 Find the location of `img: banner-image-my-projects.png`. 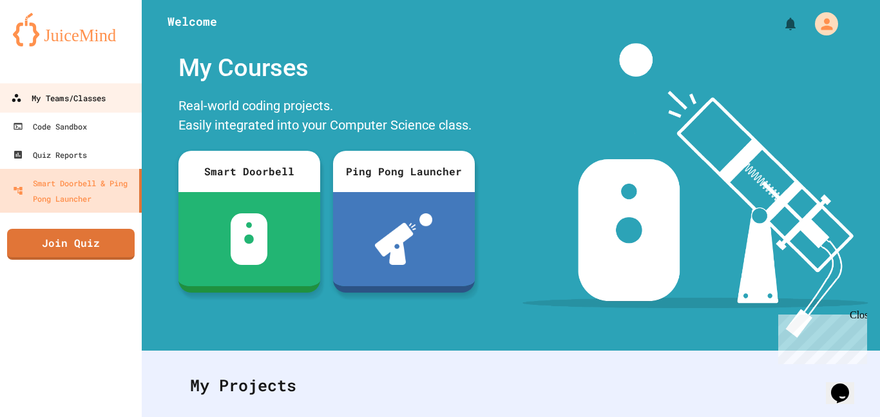

img: banner-image-my-projects.png is located at coordinates (695, 190).